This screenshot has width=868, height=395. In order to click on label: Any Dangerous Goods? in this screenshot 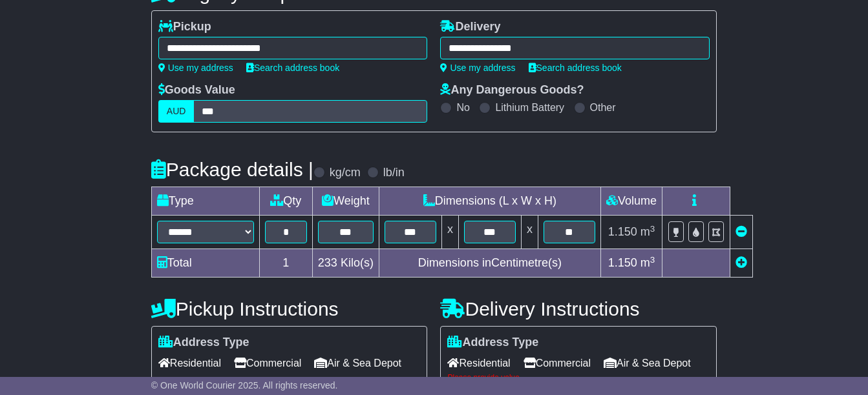, I will do `click(512, 91)`.